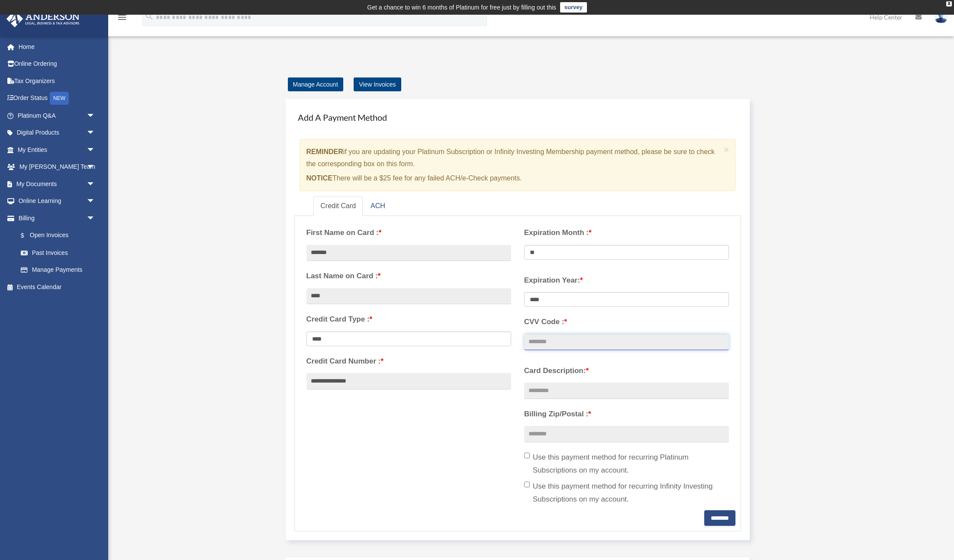 The image size is (954, 560). What do you see at coordinates (57, 115) in the screenshot?
I see `a: Platinum Q&Aarrow_drop_down` at bounding box center [57, 115].